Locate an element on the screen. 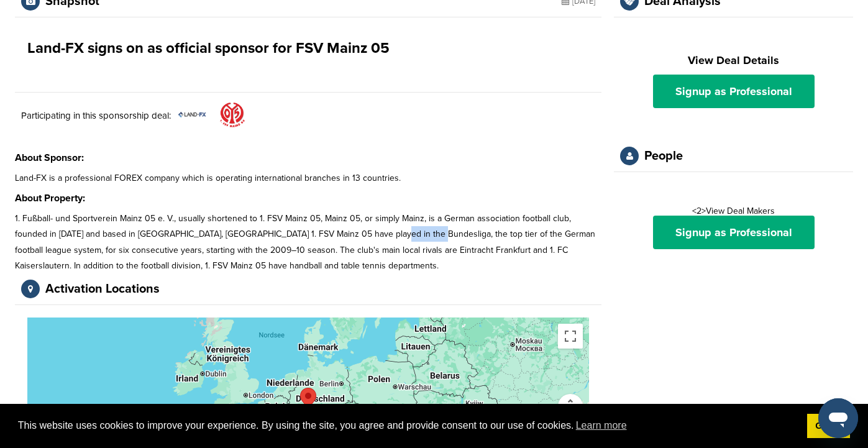 The image size is (868, 448). a: dismiss cookie message is located at coordinates (828, 426).